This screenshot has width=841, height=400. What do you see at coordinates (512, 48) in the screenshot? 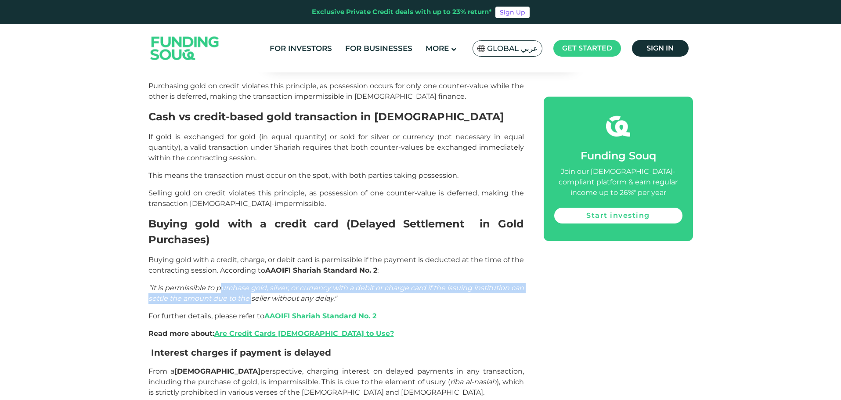
I see `span: Global عربي` at bounding box center [512, 48].